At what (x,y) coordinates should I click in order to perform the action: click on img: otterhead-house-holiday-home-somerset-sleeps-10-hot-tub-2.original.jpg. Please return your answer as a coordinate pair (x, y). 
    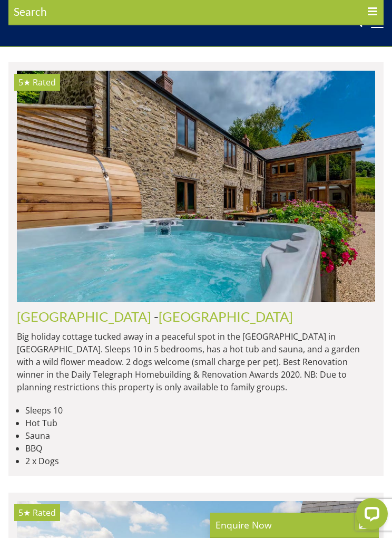
    Looking at the image, I should click on (196, 187).